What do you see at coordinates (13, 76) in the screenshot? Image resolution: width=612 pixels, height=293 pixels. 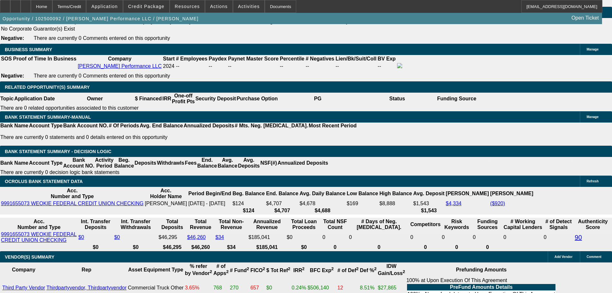 I see `b: Negative:` at bounding box center [13, 76].